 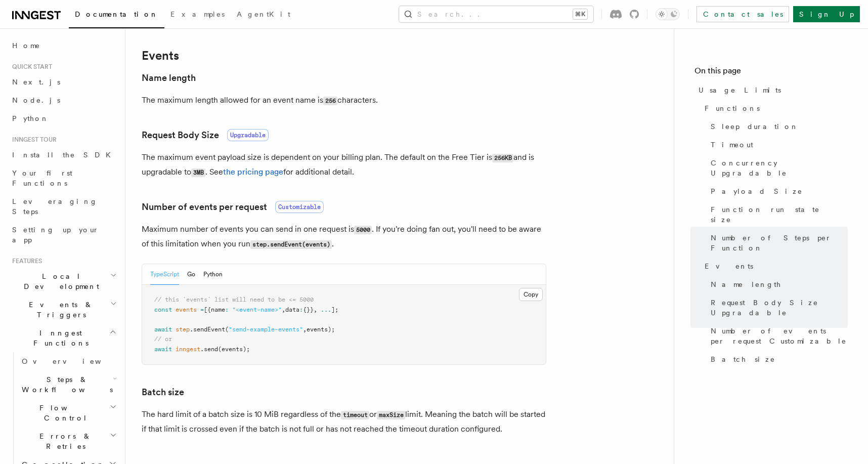 I want to click on a: Number of events per requestCustomizable, so click(x=233, y=207).